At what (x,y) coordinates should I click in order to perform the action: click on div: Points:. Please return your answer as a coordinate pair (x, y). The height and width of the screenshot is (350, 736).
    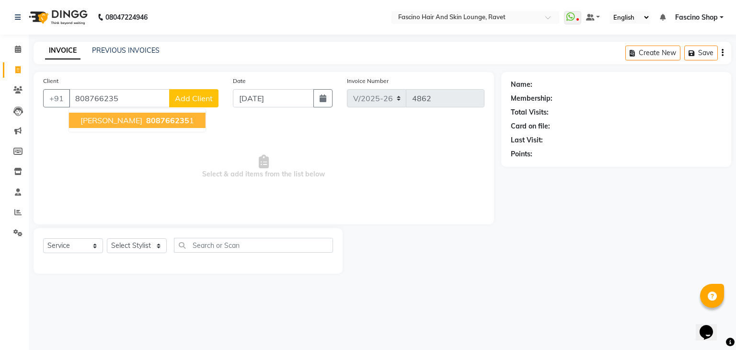
    Looking at the image, I should click on (521, 154).